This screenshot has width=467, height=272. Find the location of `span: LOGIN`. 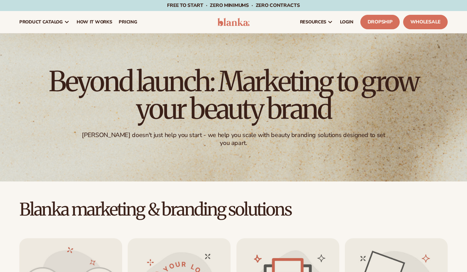

span: LOGIN is located at coordinates (346, 22).